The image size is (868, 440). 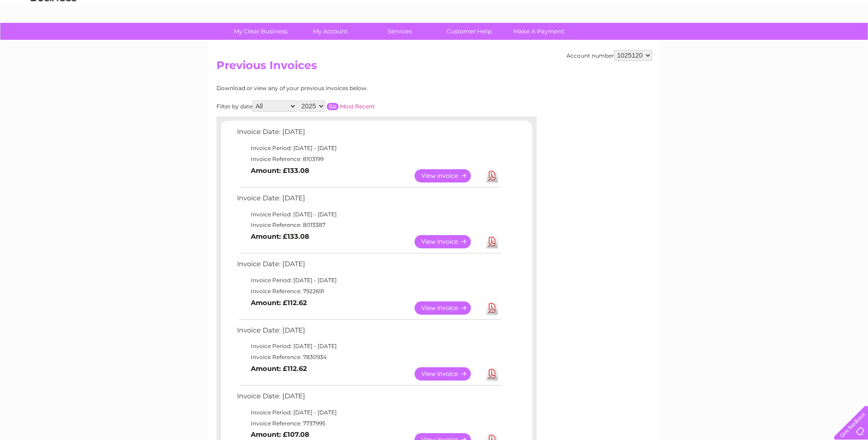 I want to click on a: Energy, so click(x=740, y=42).